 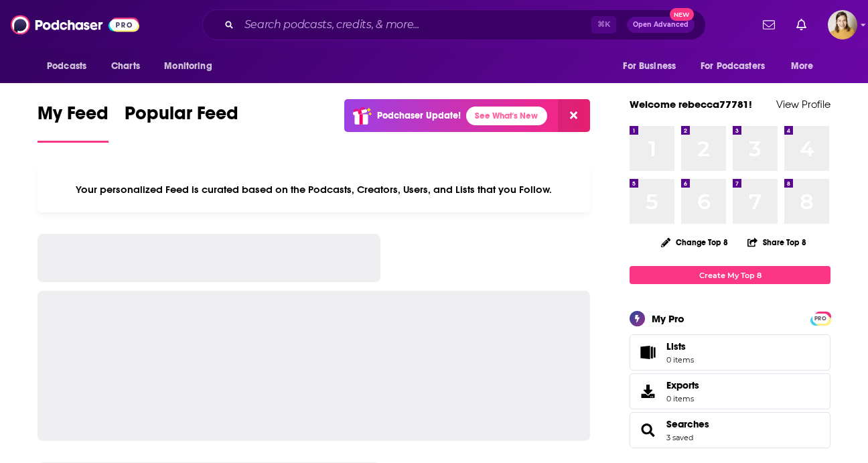 I want to click on span: More, so click(x=803, y=66).